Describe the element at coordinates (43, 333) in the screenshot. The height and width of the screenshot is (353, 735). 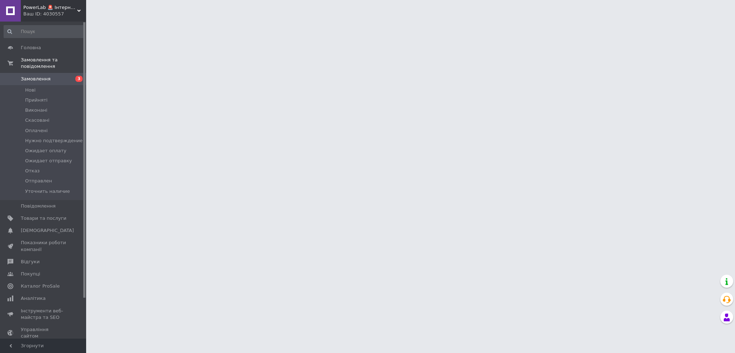
I see `span: Управління сайтом` at that location.